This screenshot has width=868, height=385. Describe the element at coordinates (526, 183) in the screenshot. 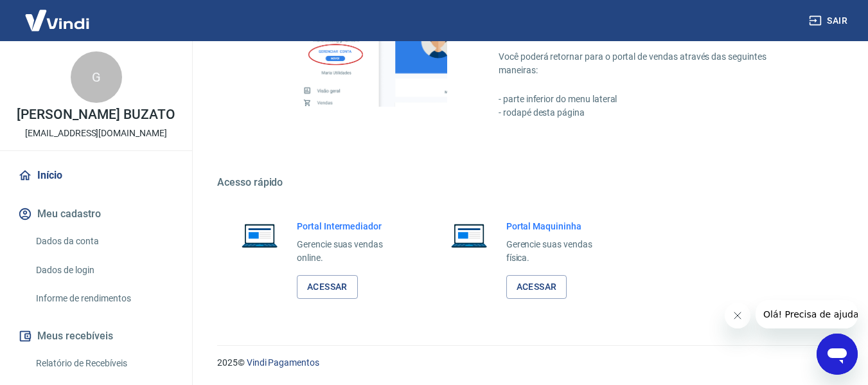

I see `h5: Acesso rápido` at that location.